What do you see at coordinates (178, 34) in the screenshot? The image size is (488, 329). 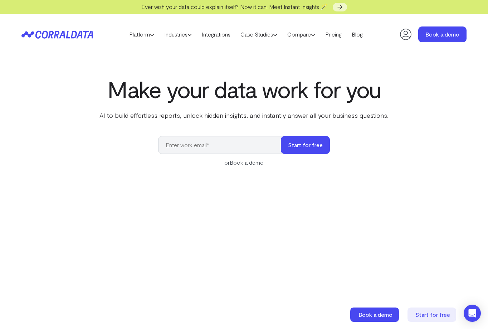 I see `a: Industries` at bounding box center [178, 34].